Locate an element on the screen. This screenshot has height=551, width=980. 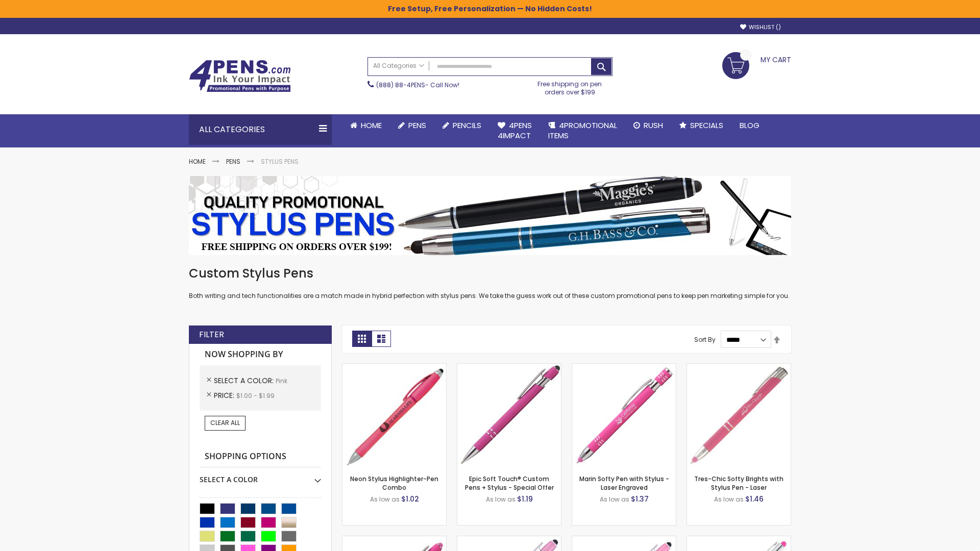
a: Rush is located at coordinates (648, 126).